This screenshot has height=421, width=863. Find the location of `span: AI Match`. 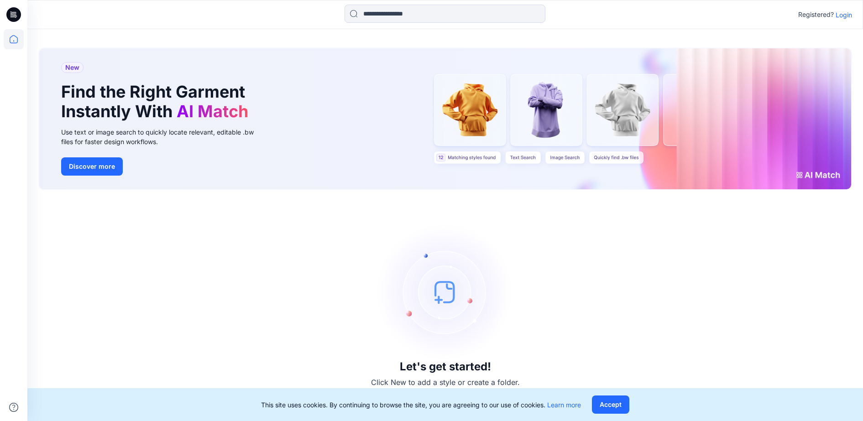

span: AI Match is located at coordinates (212, 111).